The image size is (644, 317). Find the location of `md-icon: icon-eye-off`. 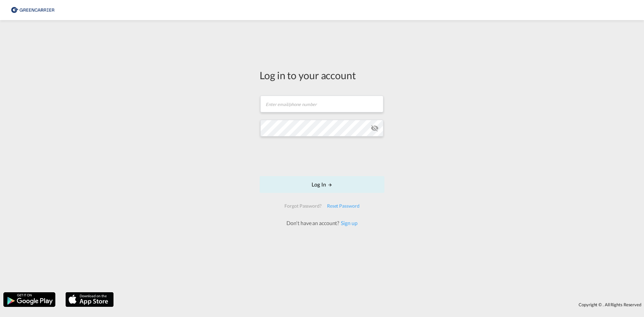

md-icon: icon-eye-off is located at coordinates (375, 128).